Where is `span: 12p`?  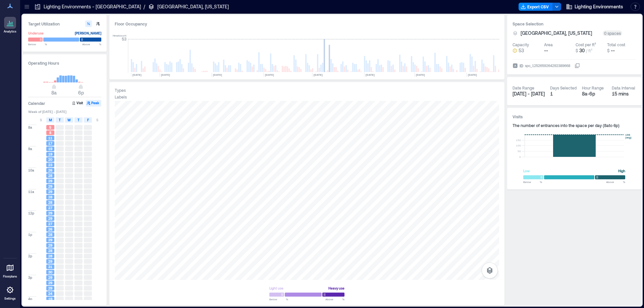 span: 12p is located at coordinates (31, 213).